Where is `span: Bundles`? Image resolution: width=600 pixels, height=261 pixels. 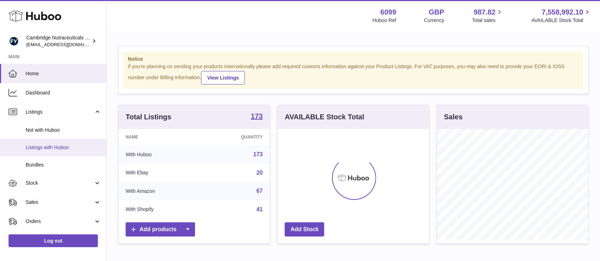 span: Bundles is located at coordinates (63, 165).